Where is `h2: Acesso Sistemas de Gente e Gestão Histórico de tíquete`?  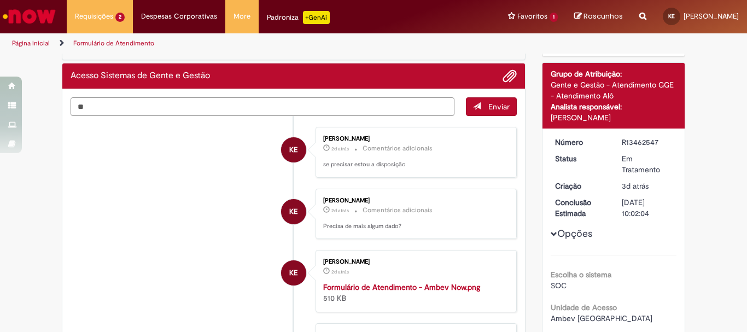 h2: Acesso Sistemas de Gente e Gestão Histórico de tíquete is located at coordinates (140, 76).